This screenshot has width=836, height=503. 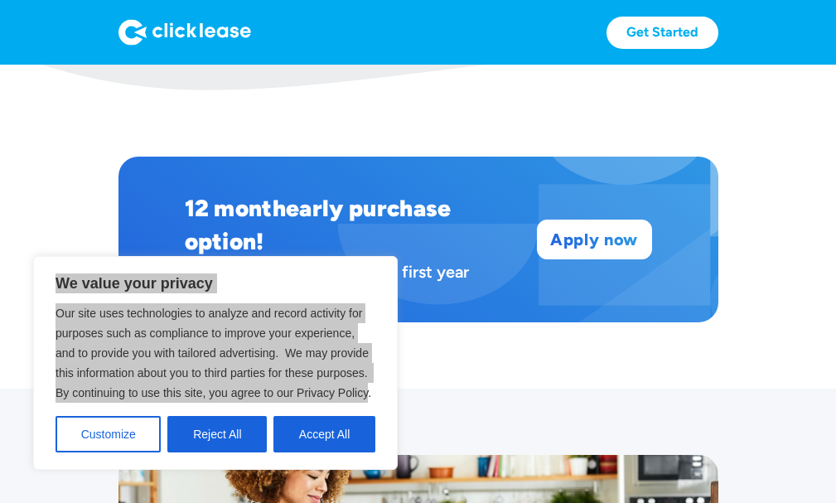 What do you see at coordinates (235, 208) in the screenshot?
I see `h1: 12 month` at bounding box center [235, 208].